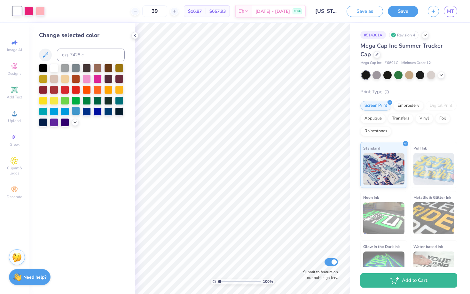  What do you see at coordinates (408, 92) in the screenshot?
I see `div: Print Type` at bounding box center [408, 92].